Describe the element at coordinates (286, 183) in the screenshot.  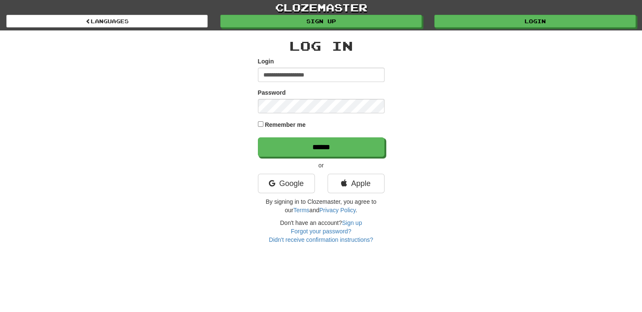
I see `a: Google` at that location.